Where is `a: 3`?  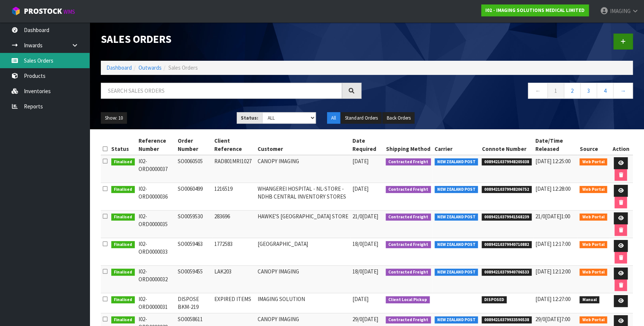
a: 3 is located at coordinates (588, 90).